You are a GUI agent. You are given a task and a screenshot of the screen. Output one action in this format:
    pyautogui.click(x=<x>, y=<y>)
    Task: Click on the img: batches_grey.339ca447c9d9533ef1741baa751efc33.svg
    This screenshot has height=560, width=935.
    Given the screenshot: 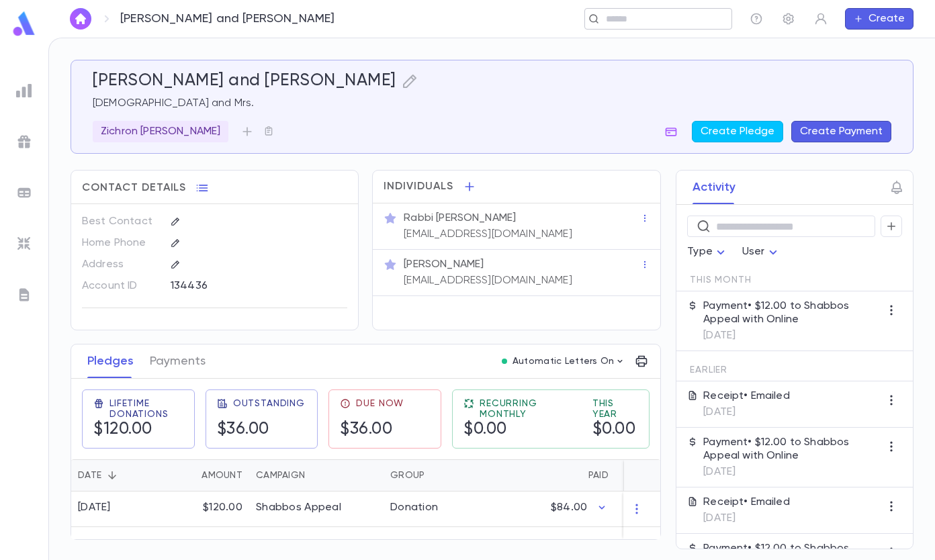 What is the action you would take?
    pyautogui.click(x=25, y=193)
    